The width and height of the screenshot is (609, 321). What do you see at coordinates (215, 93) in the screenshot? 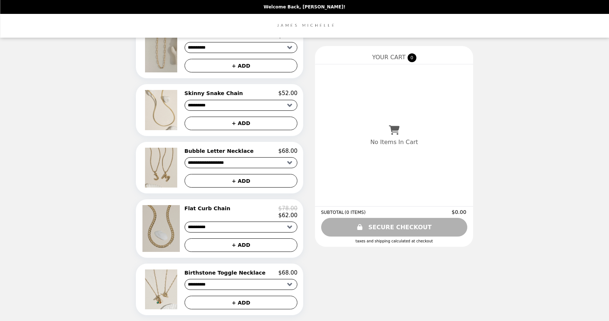
I see `h2: Skinny Snake Chain` at bounding box center [215, 93].